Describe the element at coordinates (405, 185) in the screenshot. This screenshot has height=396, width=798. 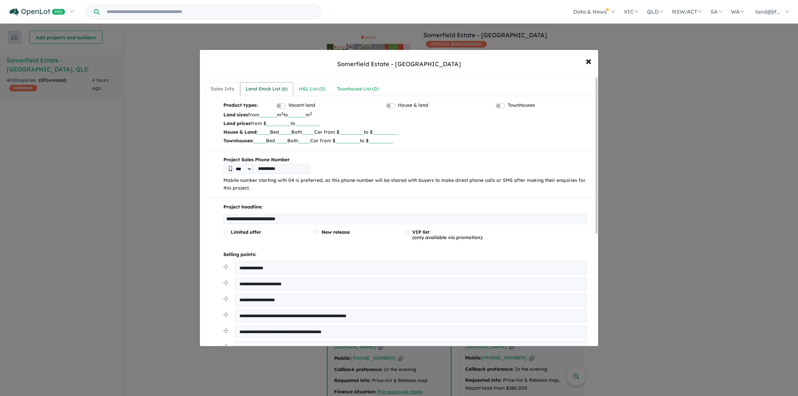
I see `p: Mobile number starting with 04 is preferred, as this phone number will be shared with buyers to m...` at that location.